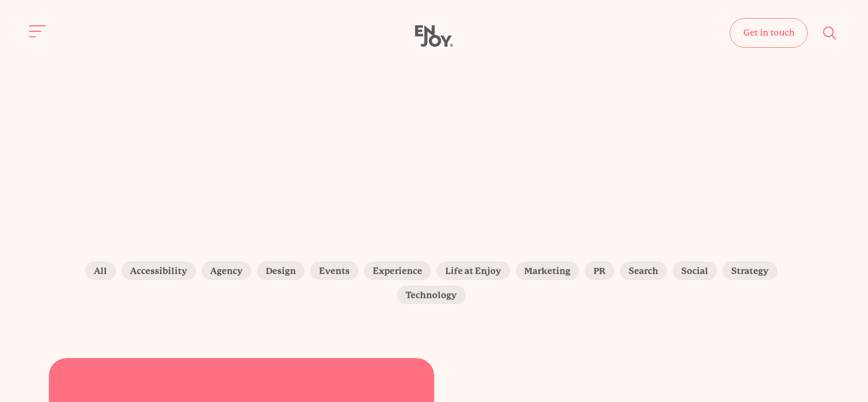 This screenshot has width=868, height=402. Describe the element at coordinates (226, 270) in the screenshot. I see `label: Agency` at that location.